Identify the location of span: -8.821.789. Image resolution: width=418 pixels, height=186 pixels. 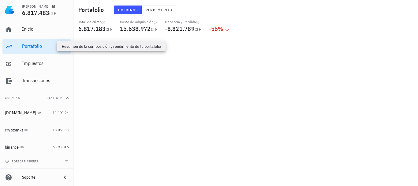
(180, 28).